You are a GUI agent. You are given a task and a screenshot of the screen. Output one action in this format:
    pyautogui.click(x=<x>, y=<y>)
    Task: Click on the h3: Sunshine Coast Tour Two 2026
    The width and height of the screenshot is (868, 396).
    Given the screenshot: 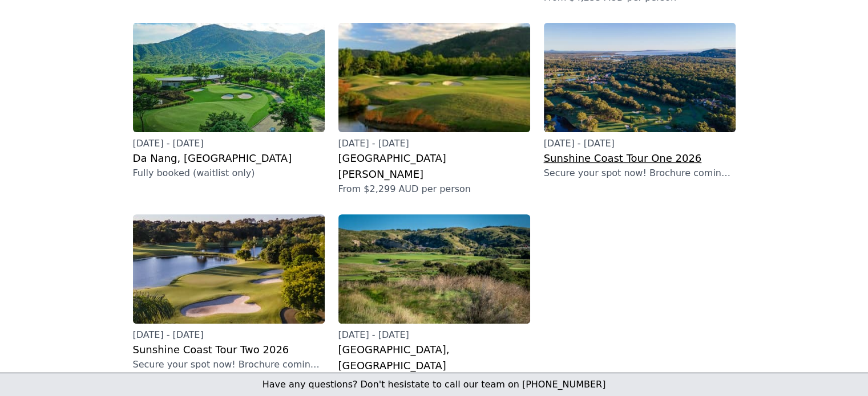 What is the action you would take?
    pyautogui.click(x=229, y=350)
    